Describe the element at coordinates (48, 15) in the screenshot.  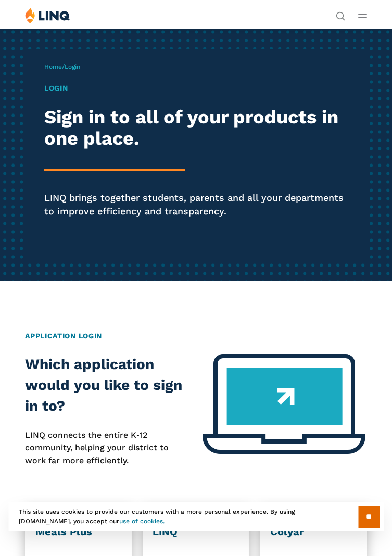
I see `img: LINQ | K‑12 Software` at that location.